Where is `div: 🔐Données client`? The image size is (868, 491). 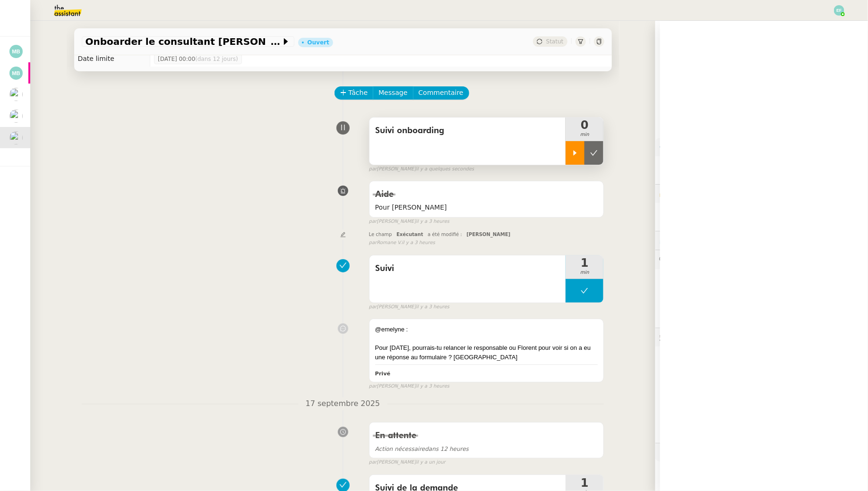
div: 🔐Données client is located at coordinates (762, 194).